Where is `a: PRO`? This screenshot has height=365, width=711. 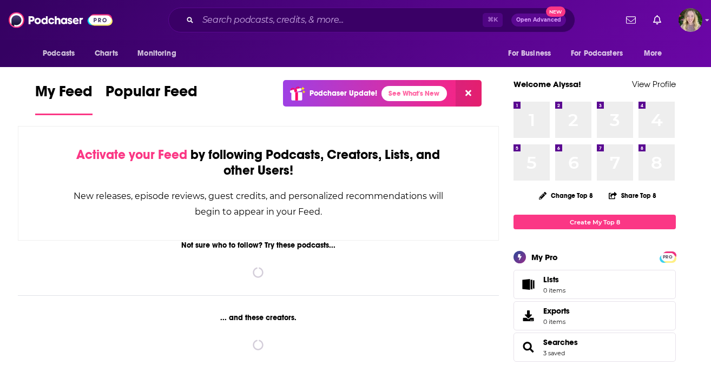
a: PRO is located at coordinates (667, 256).